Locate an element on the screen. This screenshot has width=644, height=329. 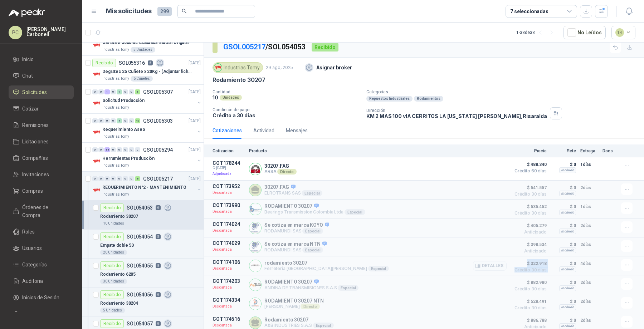
a: RecibidoSOL0540569Rodamiento 302045 Unidades is located at coordinates (143, 302).